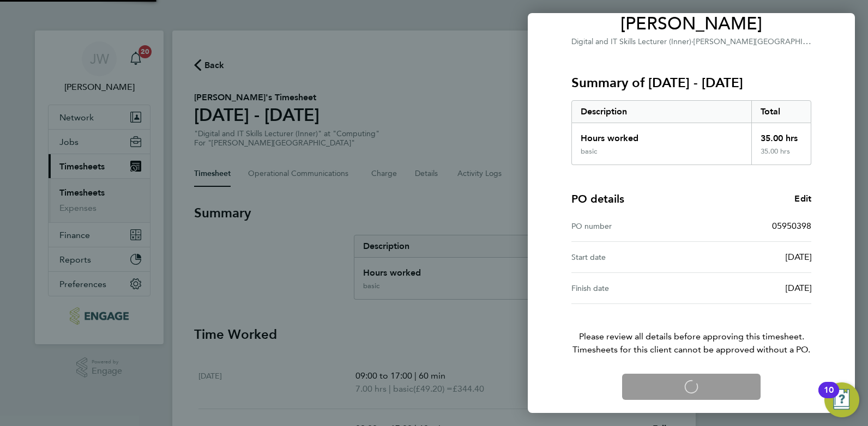 The height and width of the screenshot is (426, 868). I want to click on div: Finish date, so click(632, 288).